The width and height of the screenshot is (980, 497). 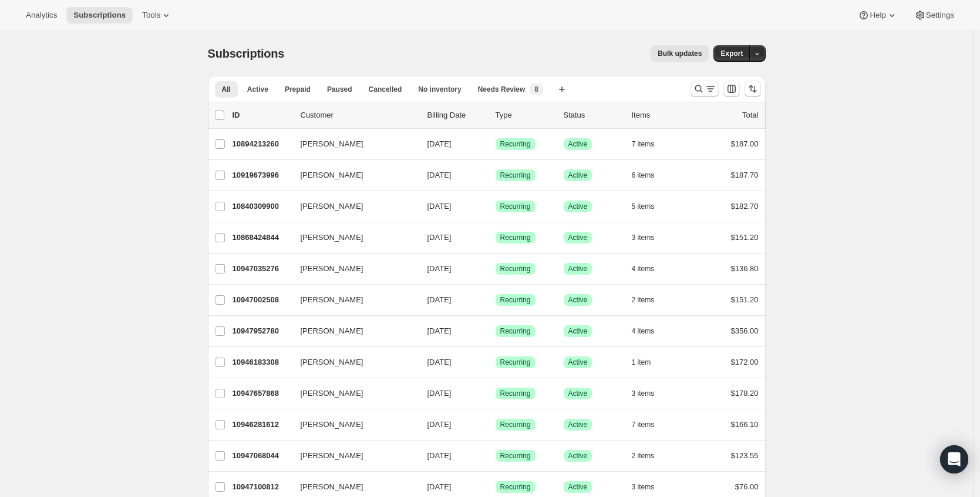 I want to click on button: Customize table column order and visibility, so click(x=731, y=89).